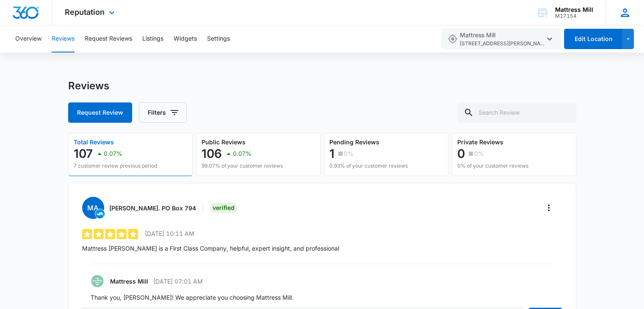 The image size is (644, 309). I want to click on span: Reputation, so click(84, 12).